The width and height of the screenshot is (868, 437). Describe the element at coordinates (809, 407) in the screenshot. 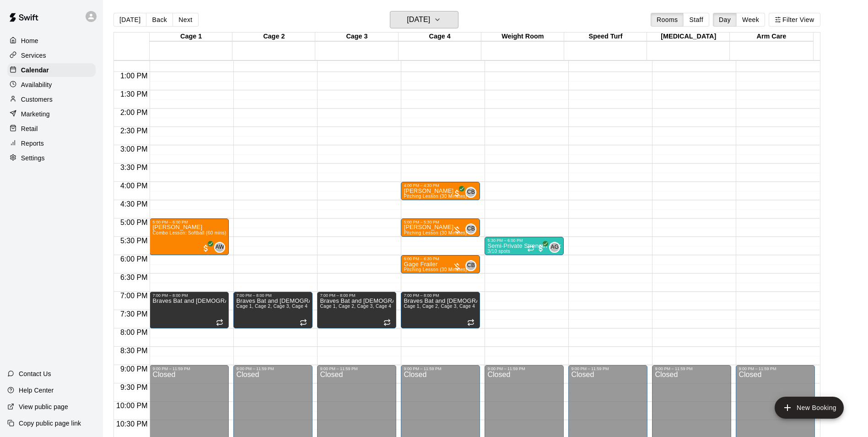

I see `button: add` at that location.